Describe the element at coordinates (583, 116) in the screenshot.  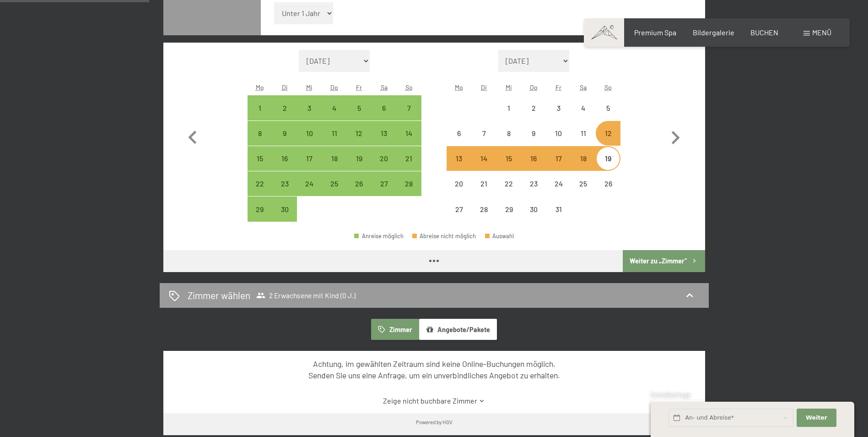
I see `div: 4` at that location.